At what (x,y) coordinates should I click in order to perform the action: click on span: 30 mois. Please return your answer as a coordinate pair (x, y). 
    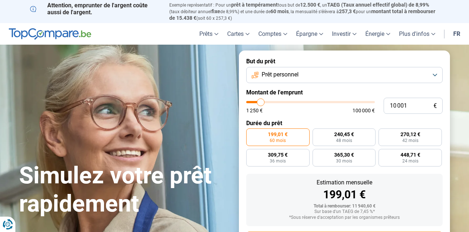
    Looking at the image, I should click on (344, 161).